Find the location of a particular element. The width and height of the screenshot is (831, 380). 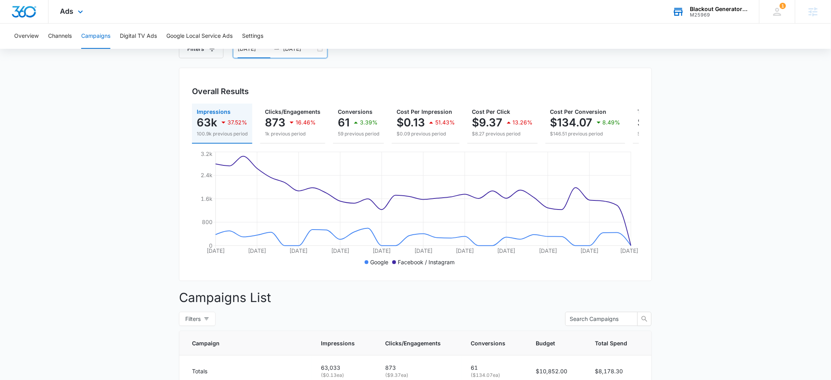

span: Cost Per Conversion is located at coordinates (578, 112).